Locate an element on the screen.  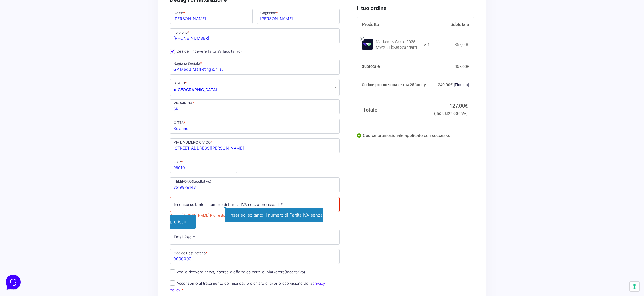
input: CITTÀ * is located at coordinates (255, 127).